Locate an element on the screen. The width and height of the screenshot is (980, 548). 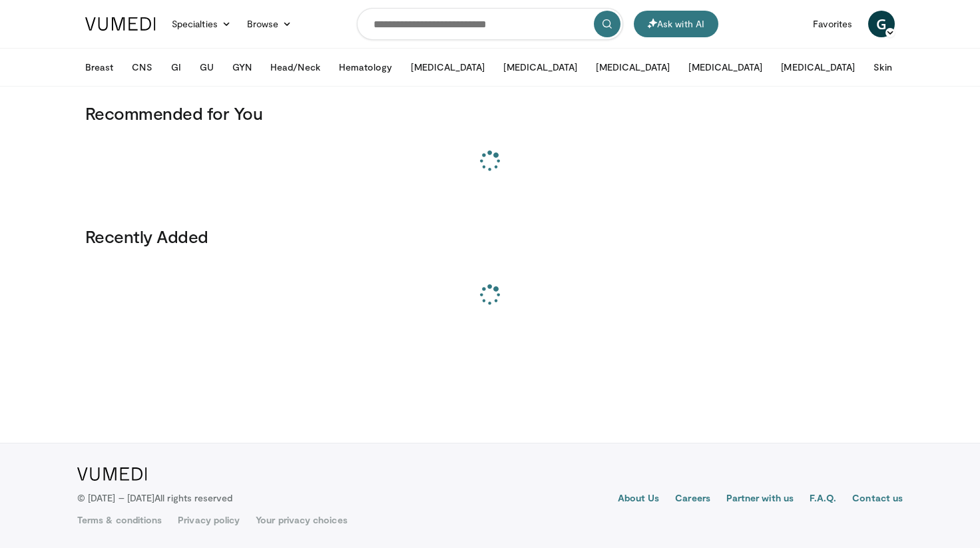
button: GU is located at coordinates (206, 67).